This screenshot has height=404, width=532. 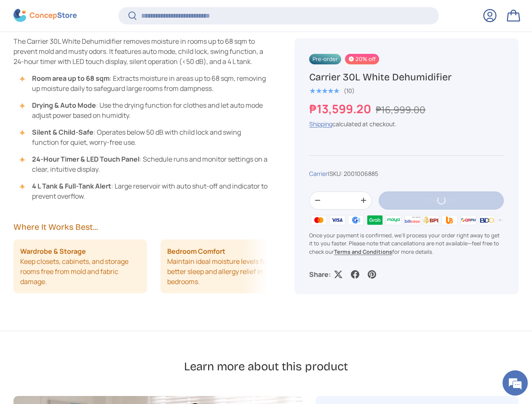 I want to click on s: ₱16,999.00, so click(x=400, y=110).